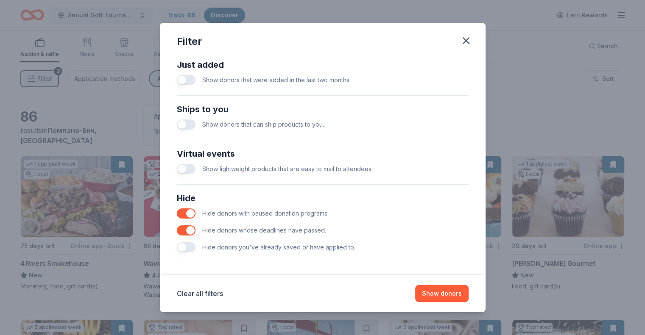 The height and width of the screenshot is (335, 645). What do you see at coordinates (323, 154) in the screenshot?
I see `div: Virtual events` at bounding box center [323, 154].